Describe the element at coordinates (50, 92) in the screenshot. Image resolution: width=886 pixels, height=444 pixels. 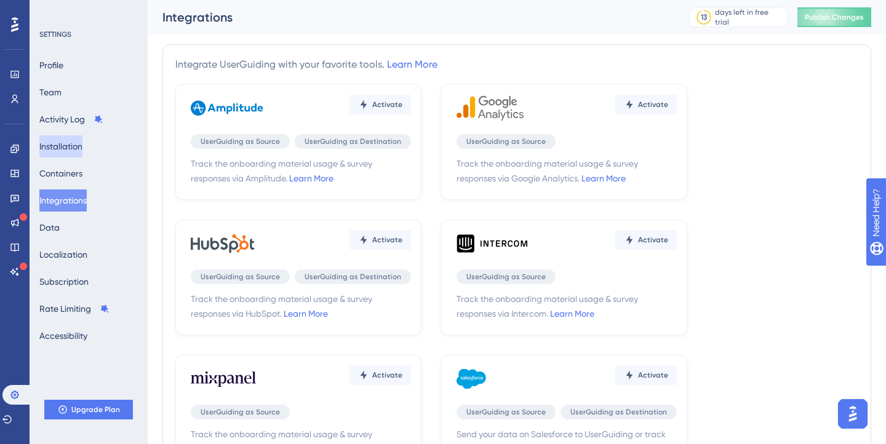
I see `button: Team` at that location.